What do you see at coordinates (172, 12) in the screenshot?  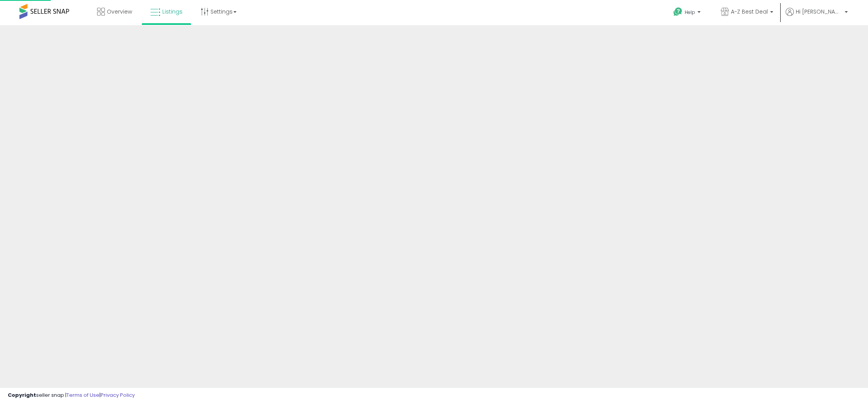 I see `span: Listings` at bounding box center [172, 12].